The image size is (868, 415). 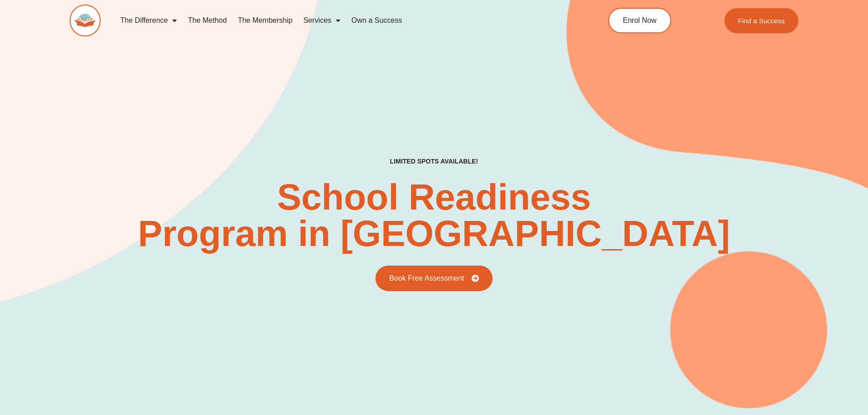 What do you see at coordinates (762, 20) in the screenshot?
I see `span: Find a Success` at bounding box center [762, 20].